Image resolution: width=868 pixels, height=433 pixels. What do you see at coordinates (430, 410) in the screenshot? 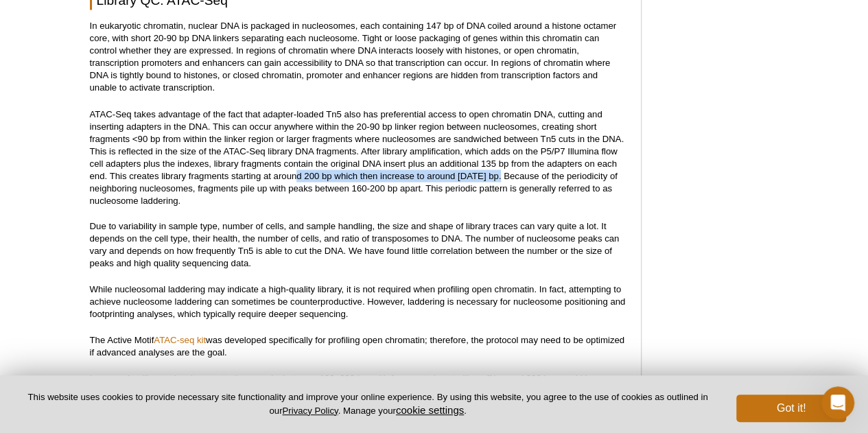
I see `button: cookie settings` at bounding box center [430, 410].